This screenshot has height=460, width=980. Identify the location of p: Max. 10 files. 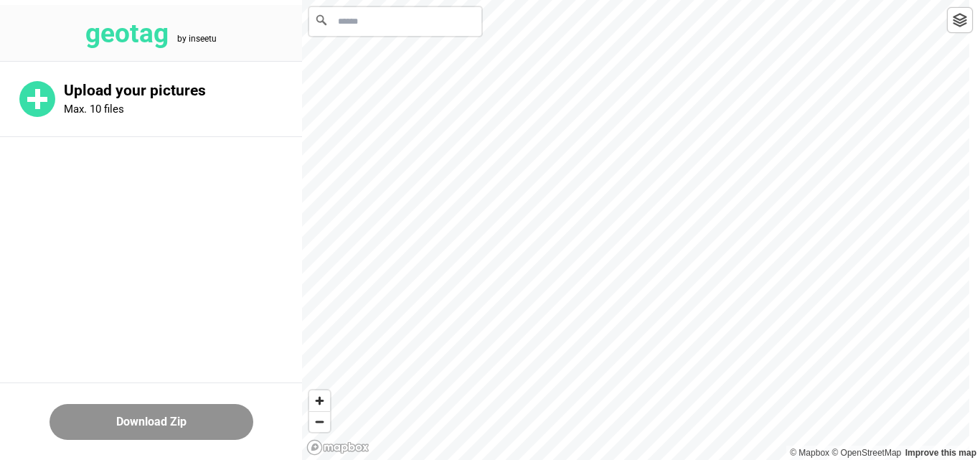
(94, 109).